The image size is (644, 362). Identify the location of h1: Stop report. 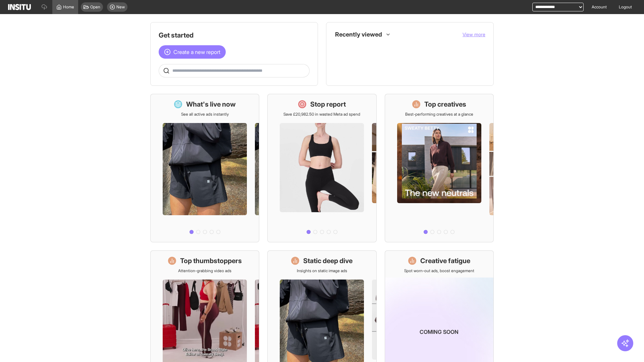
(328, 104).